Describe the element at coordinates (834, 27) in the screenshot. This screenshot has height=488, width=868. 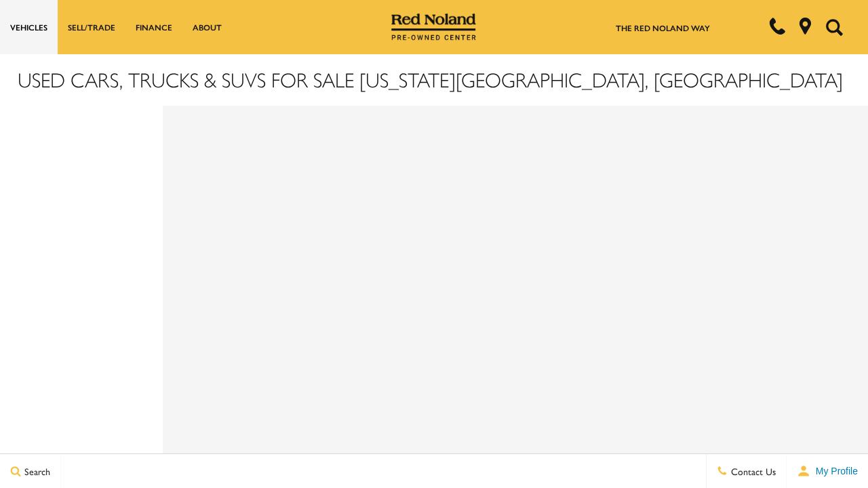
I see `button: Open the search field` at that location.